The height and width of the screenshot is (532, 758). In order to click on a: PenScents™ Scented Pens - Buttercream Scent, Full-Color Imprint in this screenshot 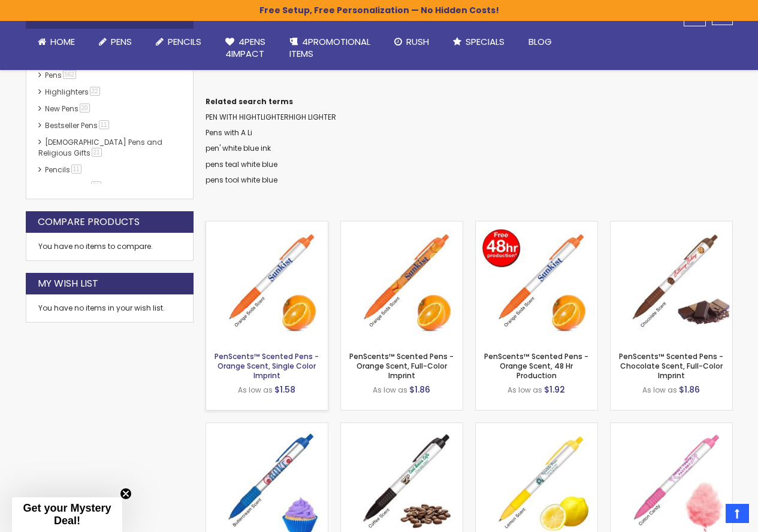, I will do `click(267, 428)`.